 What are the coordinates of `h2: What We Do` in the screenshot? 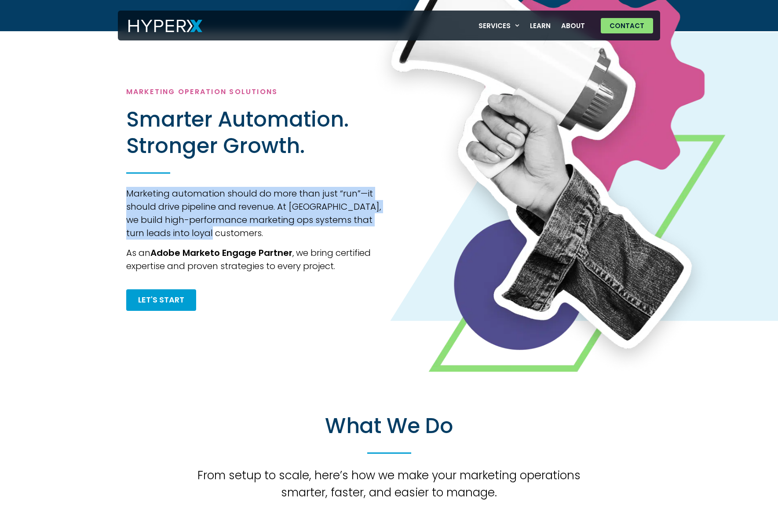 It's located at (389, 426).